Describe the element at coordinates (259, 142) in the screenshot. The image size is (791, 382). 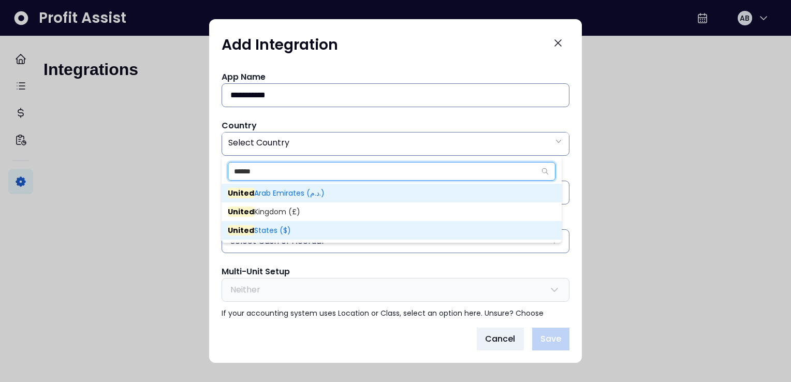
I see `span: Select Country` at that location.